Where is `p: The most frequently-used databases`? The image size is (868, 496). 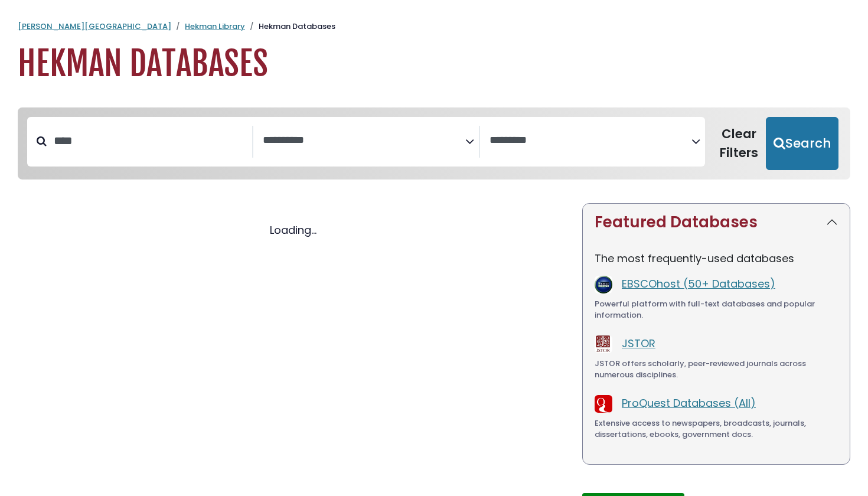
p: The most frequently-used databases is located at coordinates (716, 258).